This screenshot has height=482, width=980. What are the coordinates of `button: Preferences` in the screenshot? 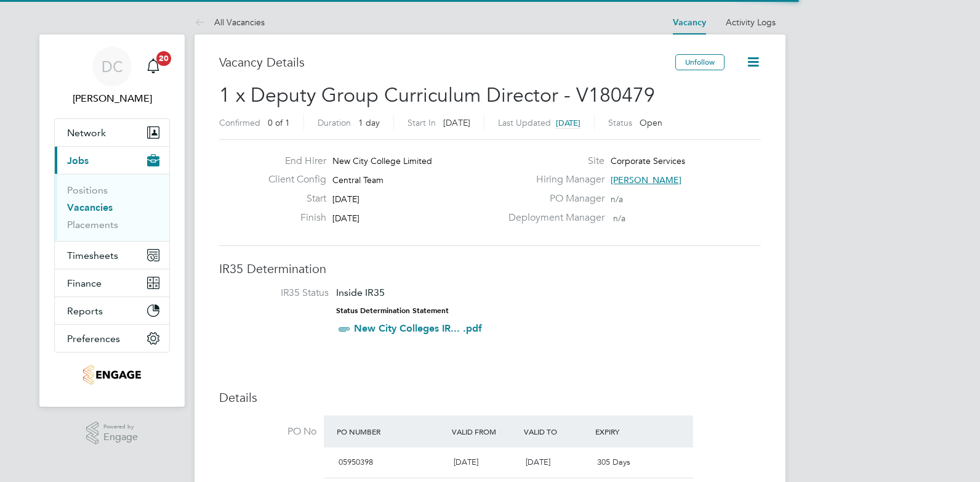 It's located at (112, 338).